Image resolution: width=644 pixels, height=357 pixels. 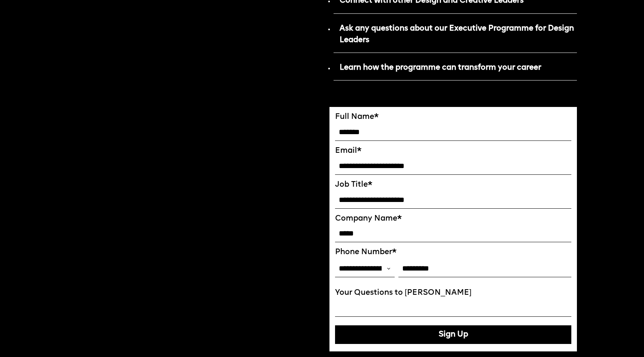 What do you see at coordinates (457, 34) in the screenshot?
I see `strong: Ask any questions about our Executive Programme for Design Leaders` at bounding box center [457, 34].